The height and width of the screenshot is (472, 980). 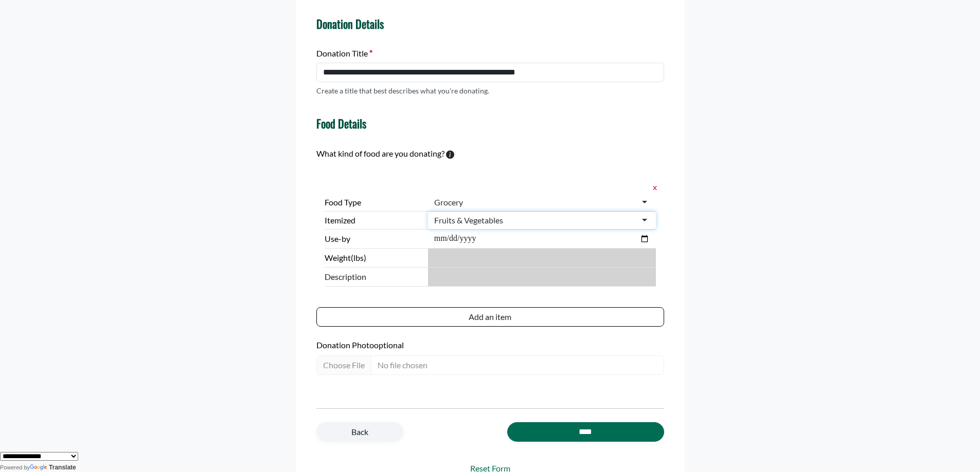 I want to click on button: x, so click(x=653, y=187).